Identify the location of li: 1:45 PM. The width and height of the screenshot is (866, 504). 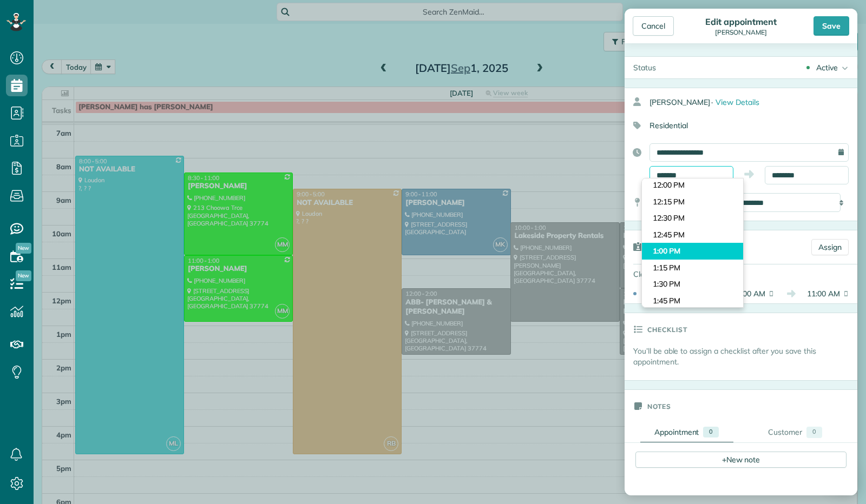
(692, 301).